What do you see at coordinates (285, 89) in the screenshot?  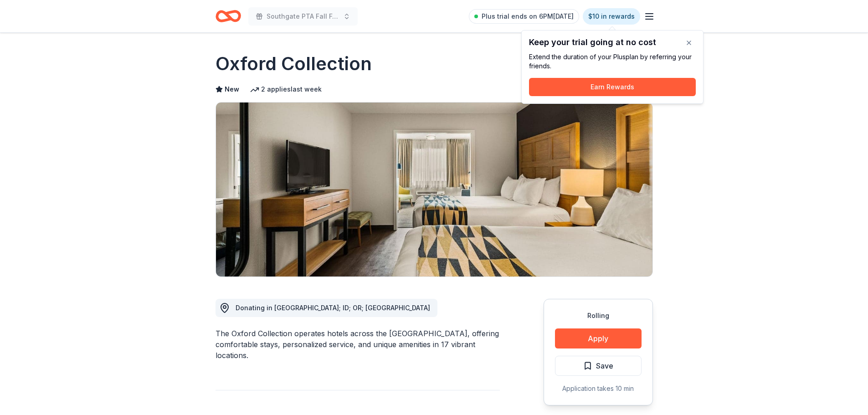 I see `div: 2 applies last week` at bounding box center [285, 89].